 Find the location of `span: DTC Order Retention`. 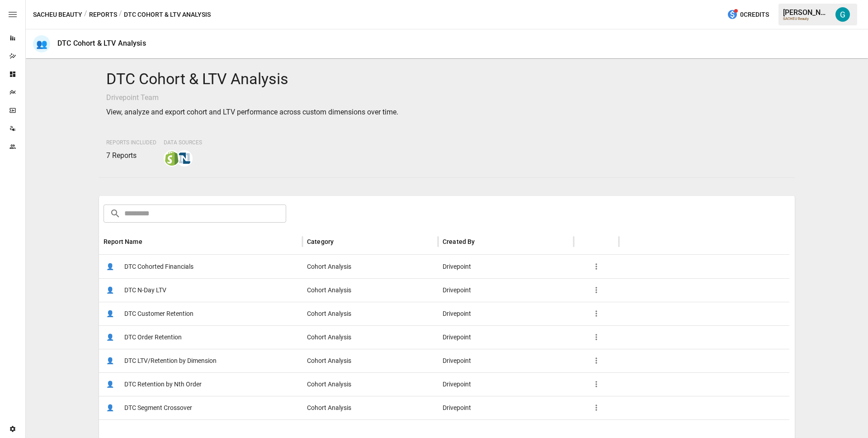

span: DTC Order Retention is located at coordinates (152, 337).